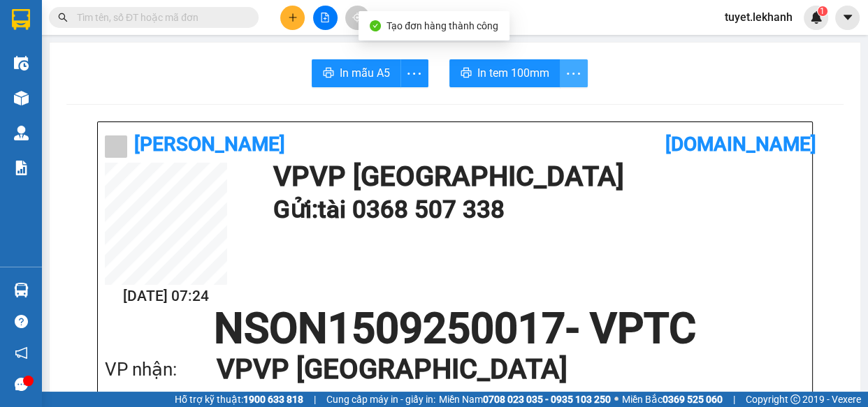 The image size is (868, 407). Describe the element at coordinates (513, 72) in the screenshot. I see `span: In tem 100mm` at that location.